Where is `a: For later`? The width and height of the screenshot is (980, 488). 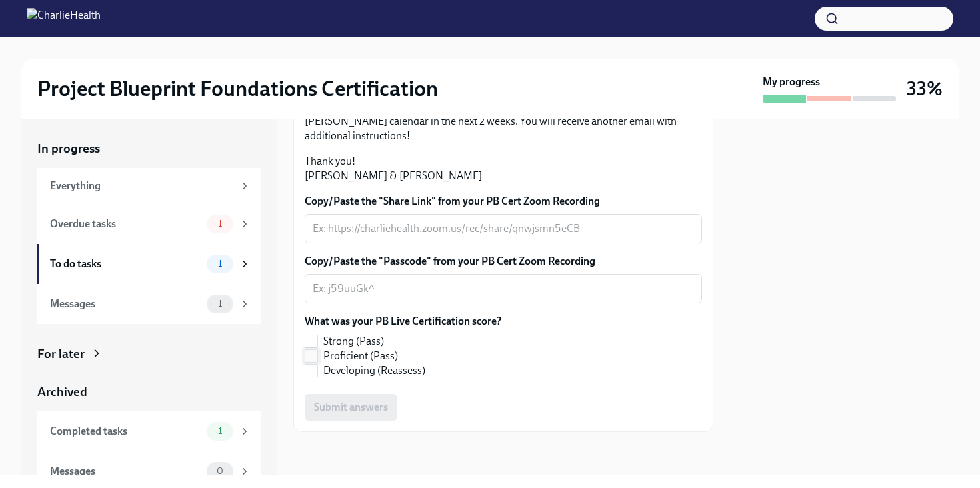 a: For later is located at coordinates (149, 354).